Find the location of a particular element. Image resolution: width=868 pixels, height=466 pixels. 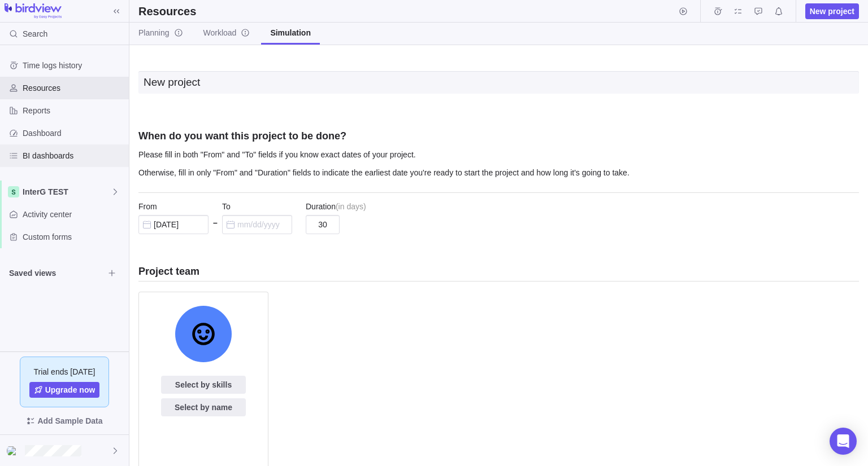

a: My assignments is located at coordinates (738, 13).